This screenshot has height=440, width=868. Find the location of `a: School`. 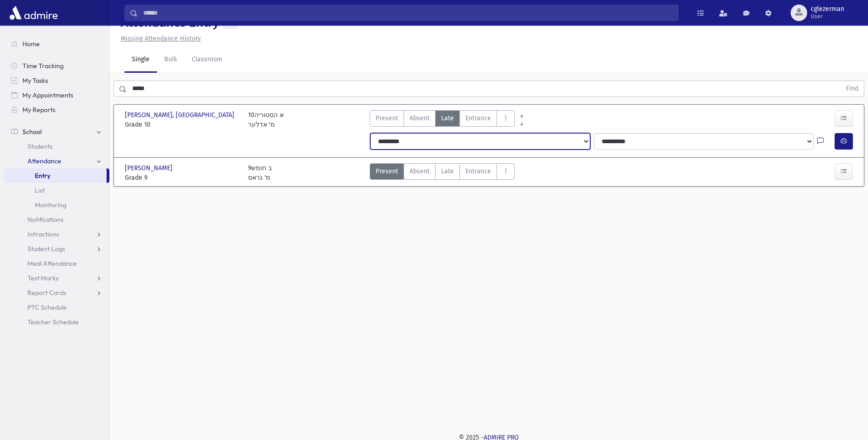

a: School is located at coordinates (56, 132).